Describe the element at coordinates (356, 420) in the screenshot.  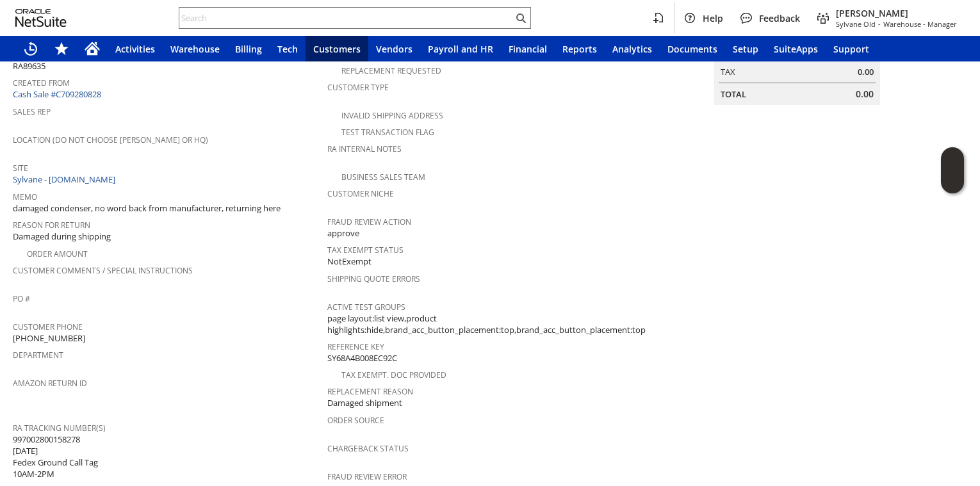
I see `a: Order Source` at that location.